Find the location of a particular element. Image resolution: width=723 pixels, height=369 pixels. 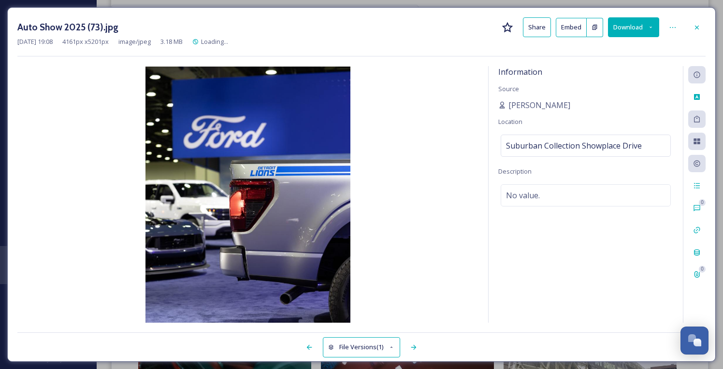

span: image/jpeg is located at coordinates (134, 42).